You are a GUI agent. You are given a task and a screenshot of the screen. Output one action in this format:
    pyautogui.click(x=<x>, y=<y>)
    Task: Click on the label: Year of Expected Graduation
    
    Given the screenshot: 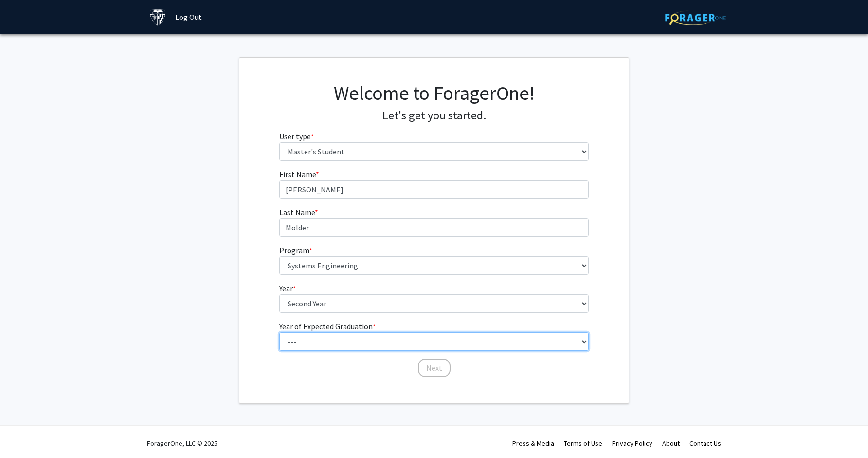 What is the action you would take?
    pyautogui.click(x=327, y=326)
    